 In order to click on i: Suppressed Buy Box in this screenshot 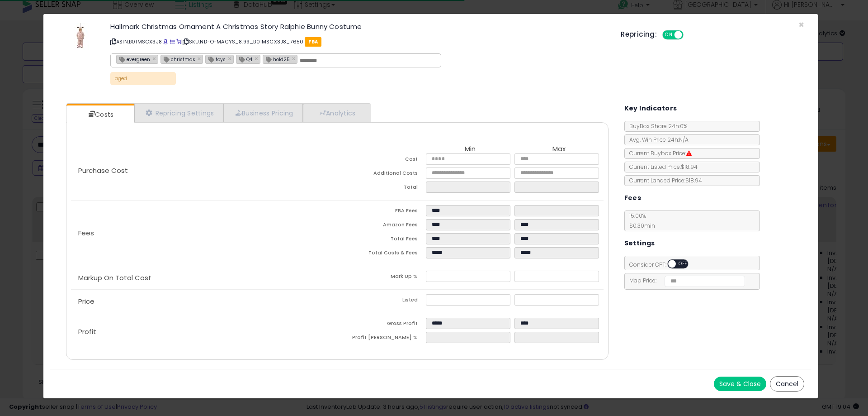, I will do `click(689, 154)`.